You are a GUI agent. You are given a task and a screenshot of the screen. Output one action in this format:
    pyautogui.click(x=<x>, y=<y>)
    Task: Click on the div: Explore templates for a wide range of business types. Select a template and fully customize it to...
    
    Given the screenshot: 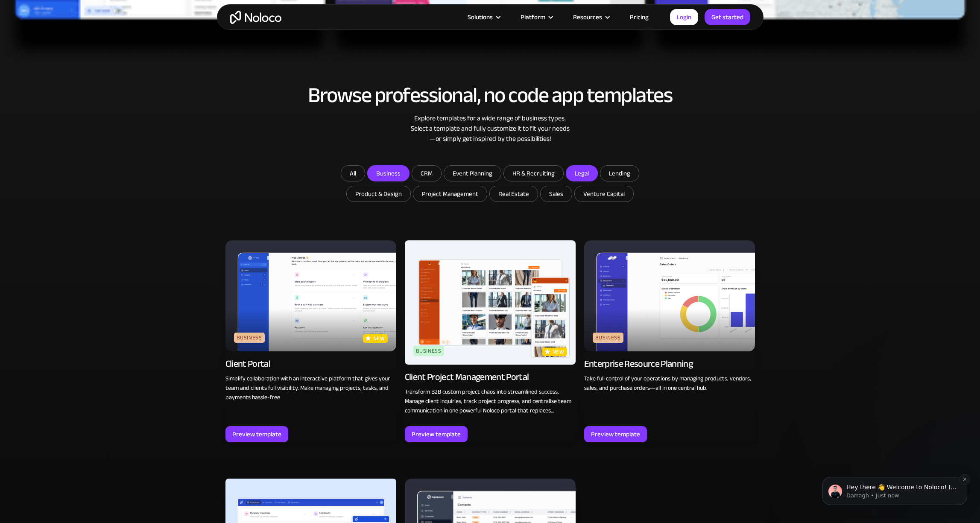 What is the action you would take?
    pyautogui.click(x=490, y=129)
    